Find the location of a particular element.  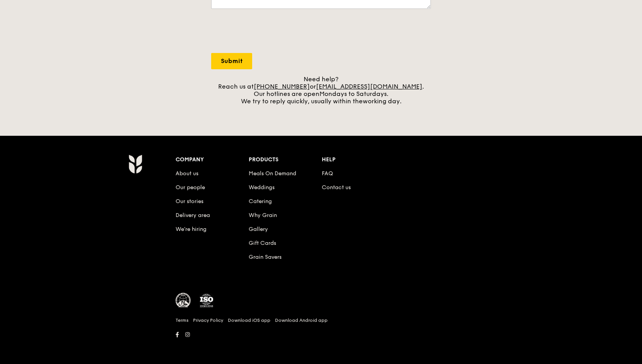

div: Company is located at coordinates (212, 160).